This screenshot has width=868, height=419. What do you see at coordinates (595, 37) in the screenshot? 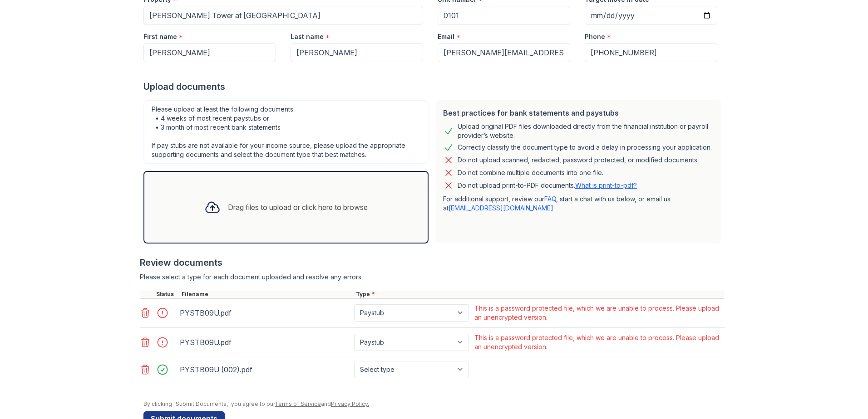
I see `label: Phone` at bounding box center [595, 37].